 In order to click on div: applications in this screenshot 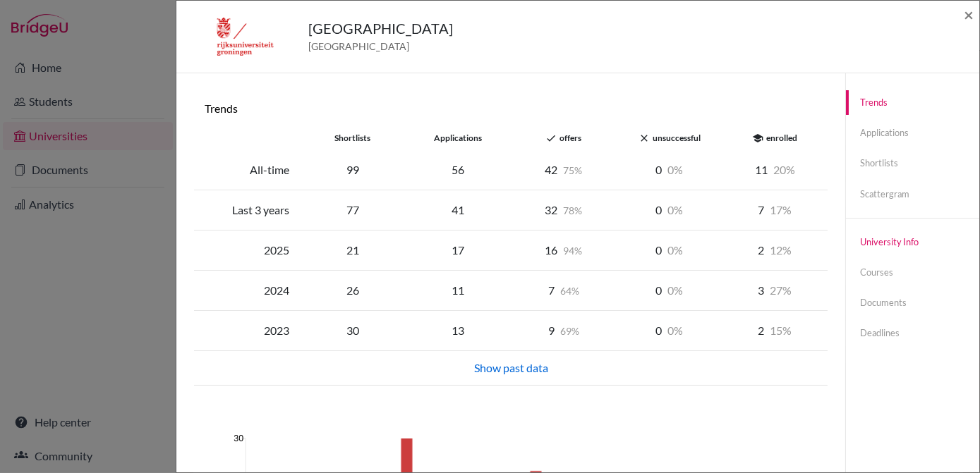, I will do `click(458, 138)`.